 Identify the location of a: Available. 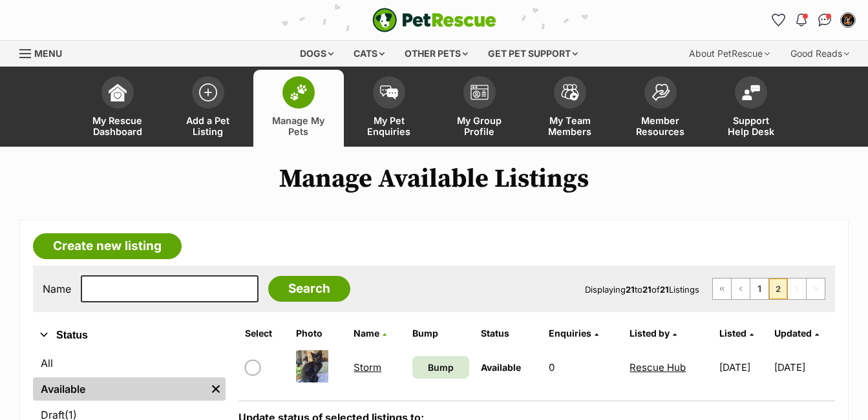
(119, 389).